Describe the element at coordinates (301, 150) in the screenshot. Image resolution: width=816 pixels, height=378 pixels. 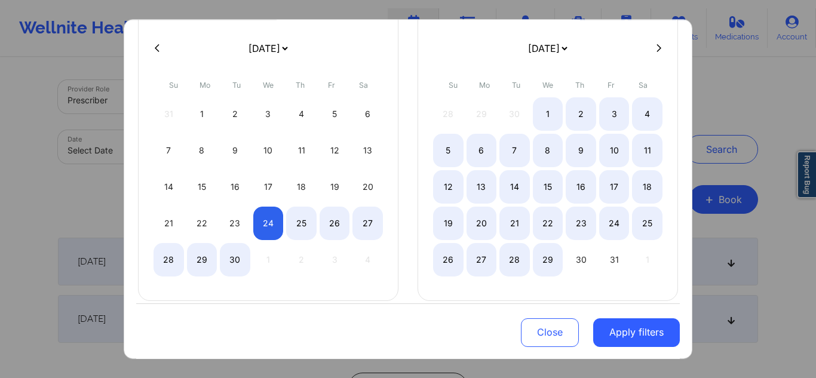
I see `div: Thu Sep 11 2025` at that location.